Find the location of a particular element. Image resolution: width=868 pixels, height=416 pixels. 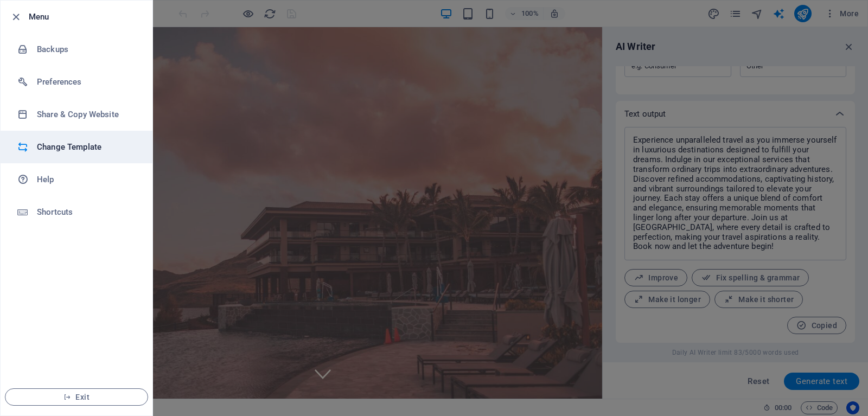

h6: Shortcuts is located at coordinates (87, 212).